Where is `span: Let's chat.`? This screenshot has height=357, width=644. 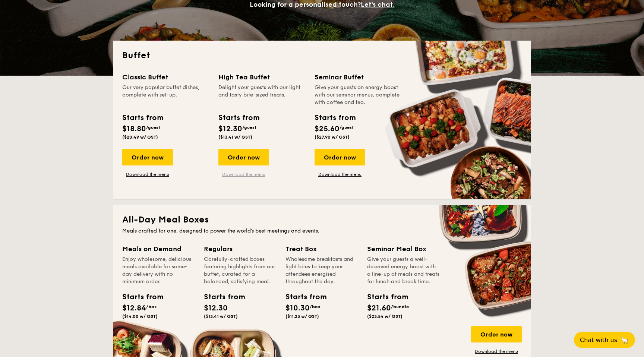
span: Let's chat. is located at coordinates (377, 5).